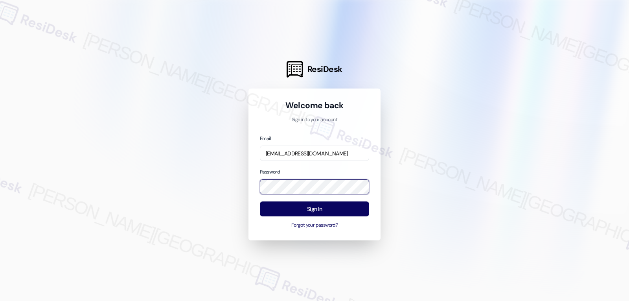  What do you see at coordinates (295, 69) in the screenshot?
I see `img: ResiDesk Logo` at bounding box center [295, 69].